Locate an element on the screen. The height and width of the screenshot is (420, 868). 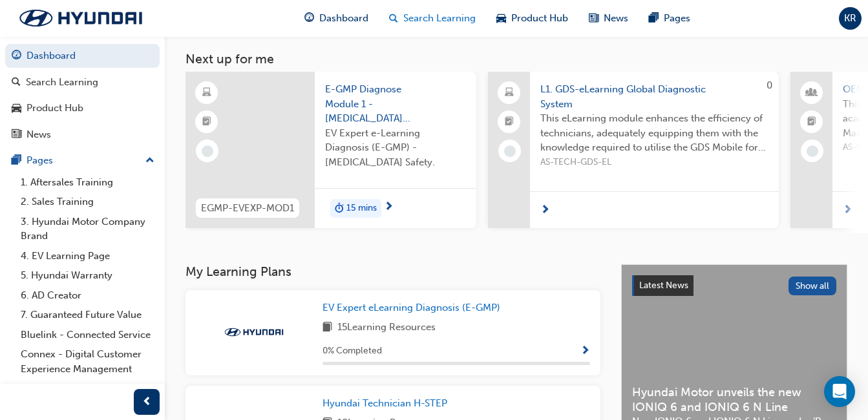
a: Hyundai Technician H-STEP is located at coordinates (387, 403).